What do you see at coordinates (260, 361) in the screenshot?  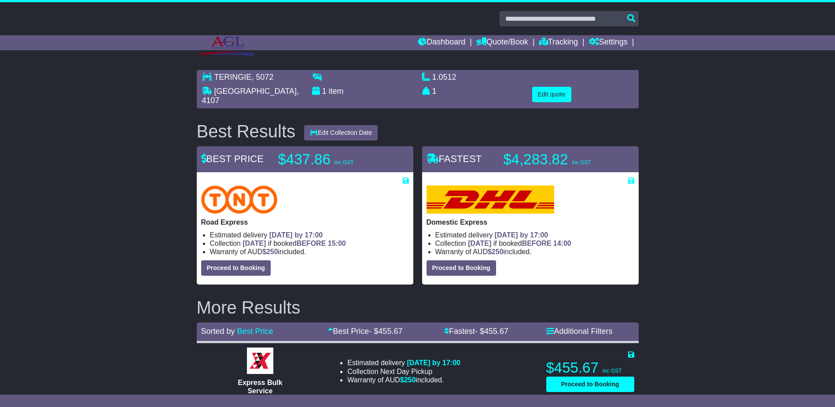 I see `img: Border Express: Express Bulk Service` at bounding box center [260, 361].